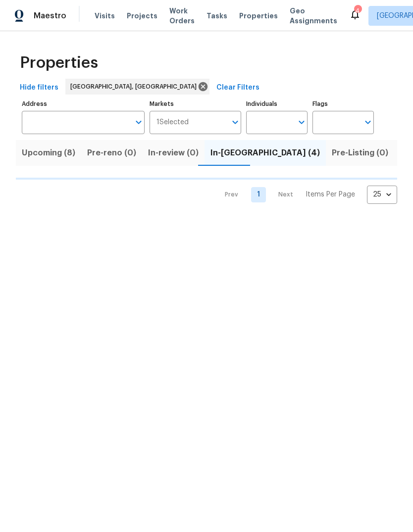  I want to click on span: Pre-Listing (0), so click(360, 153).